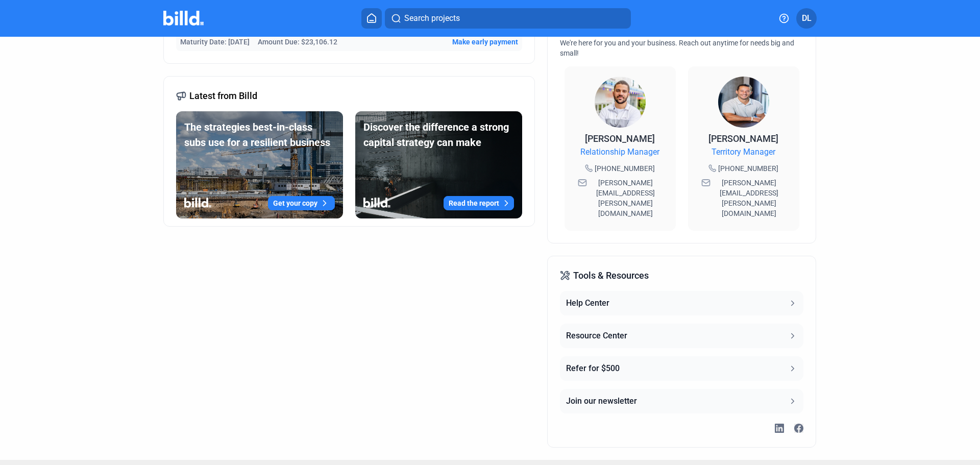  Describe the element at coordinates (620, 152) in the screenshot. I see `span: Relationship Manager` at that location.